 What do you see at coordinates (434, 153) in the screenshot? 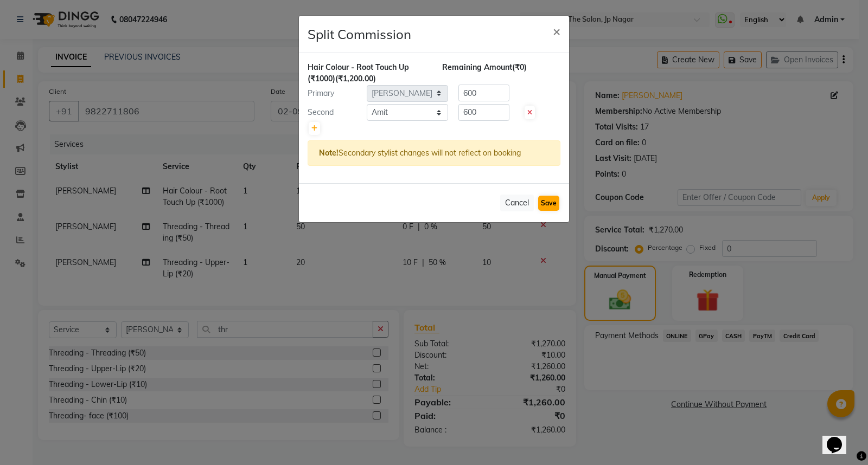
I see `div: Secondary stylist changes will not reflect on booking` at bounding box center [434, 153].